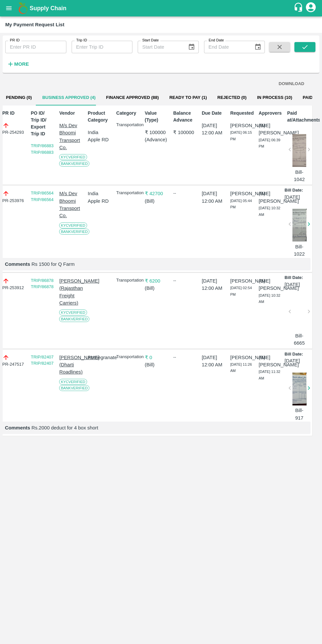 The image size is (322, 644). Describe the element at coordinates (21, 64) in the screenshot. I see `strong: More` at that location.